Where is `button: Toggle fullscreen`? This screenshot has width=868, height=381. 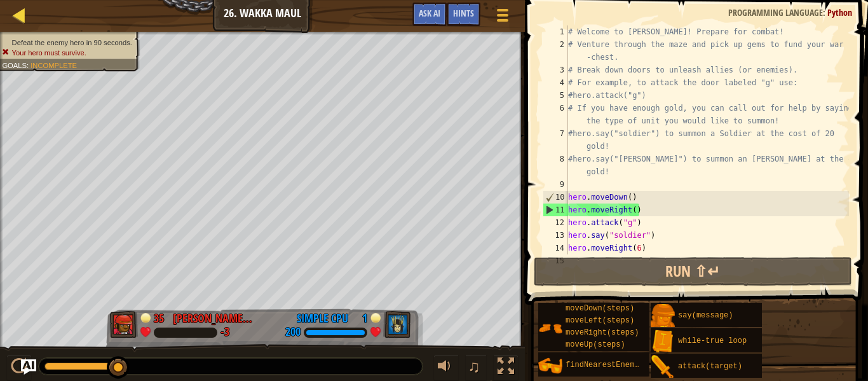 button: Toggle fullscreen is located at coordinates (506, 368).